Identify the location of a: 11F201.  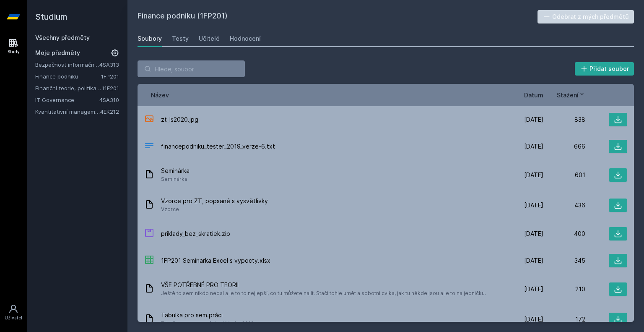
(110, 88).